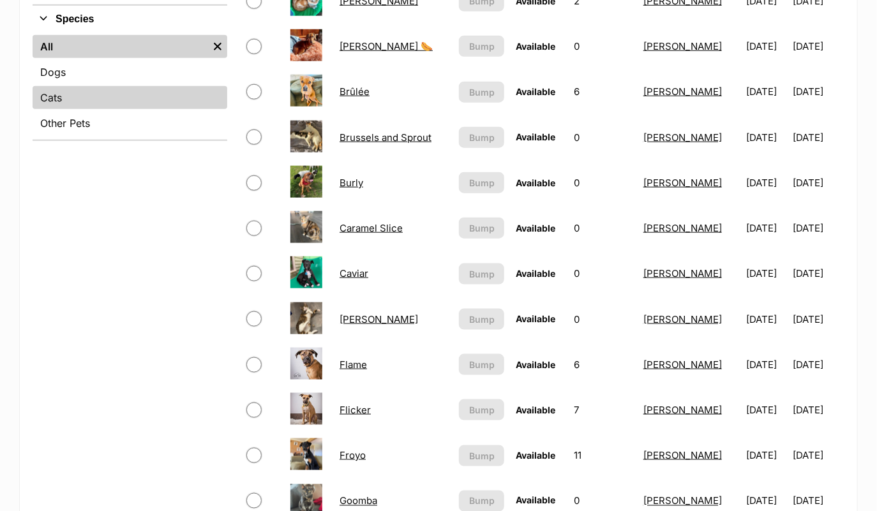 This screenshot has width=877, height=511. Describe the element at coordinates (354, 91) in the screenshot. I see `a: Brûlée` at that location.